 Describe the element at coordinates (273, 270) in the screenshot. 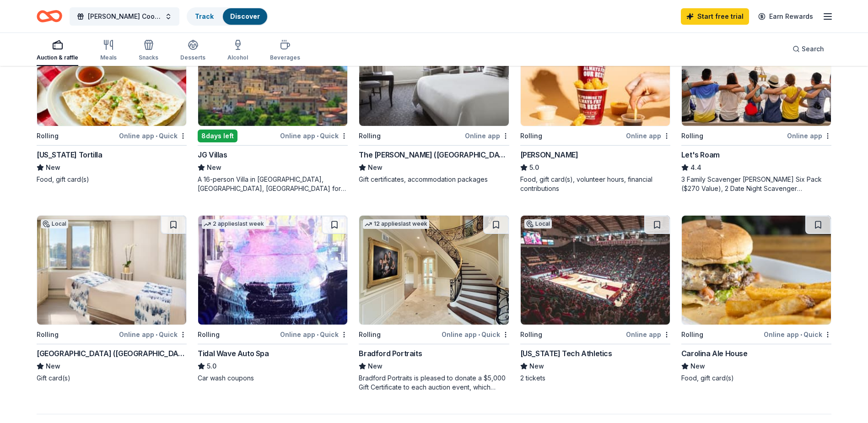

I see `img: Image for Tidal Wave Auto Spa` at that location.